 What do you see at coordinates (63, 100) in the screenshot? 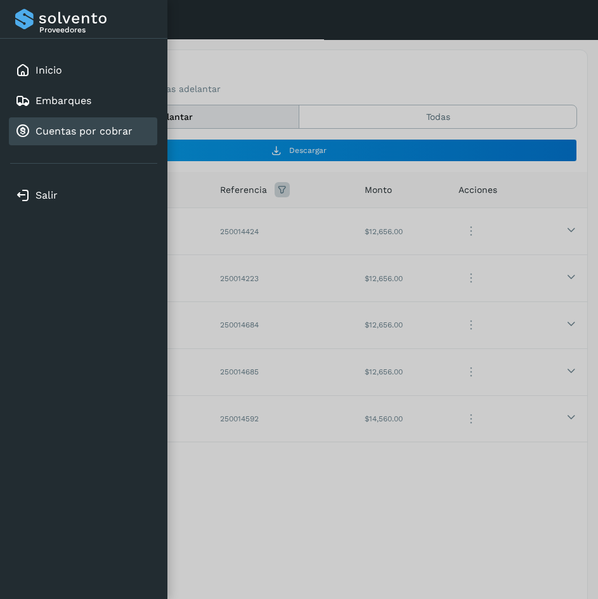
I see `a: Embarques` at bounding box center [63, 100].